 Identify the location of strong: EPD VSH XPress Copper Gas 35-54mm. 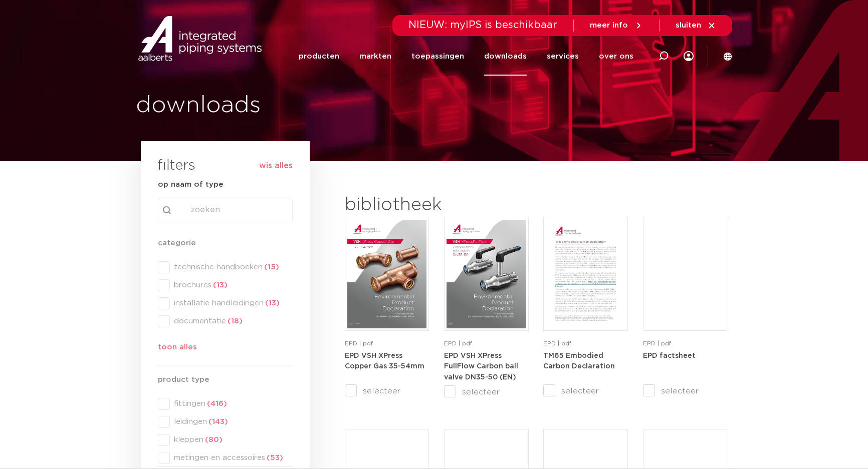
(385, 361).